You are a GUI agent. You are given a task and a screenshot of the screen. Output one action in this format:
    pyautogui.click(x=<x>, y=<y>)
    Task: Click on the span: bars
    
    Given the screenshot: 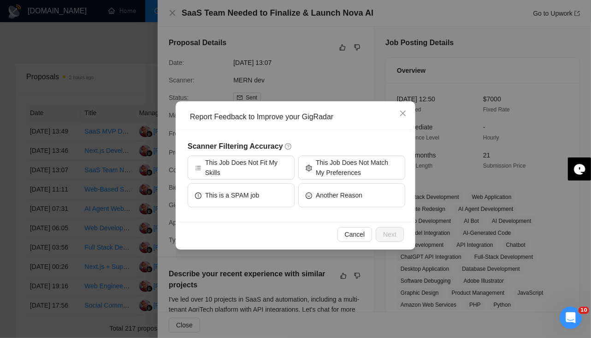 What is the action you would take?
    pyautogui.click(x=198, y=167)
    